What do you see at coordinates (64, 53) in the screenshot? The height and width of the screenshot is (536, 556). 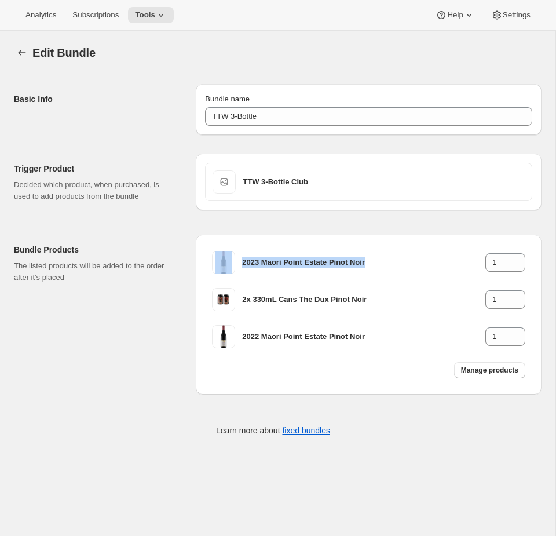 I see `span: Edit Bundle` at bounding box center [64, 53].